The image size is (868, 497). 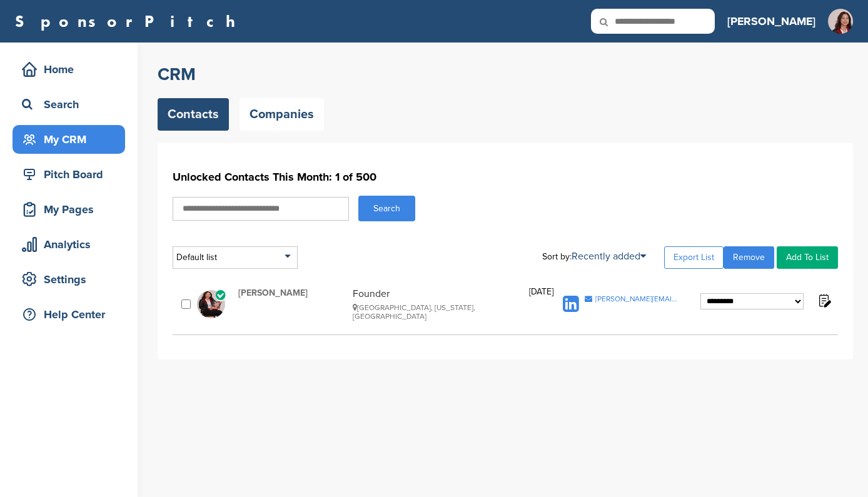 I want to click on div: Home, so click(x=72, y=69).